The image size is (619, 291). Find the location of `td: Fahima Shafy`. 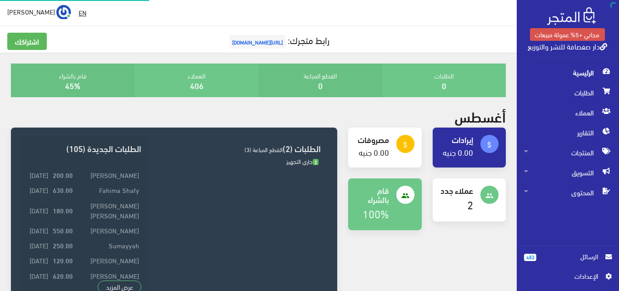

td: Fahima Shafy is located at coordinates (108, 190).